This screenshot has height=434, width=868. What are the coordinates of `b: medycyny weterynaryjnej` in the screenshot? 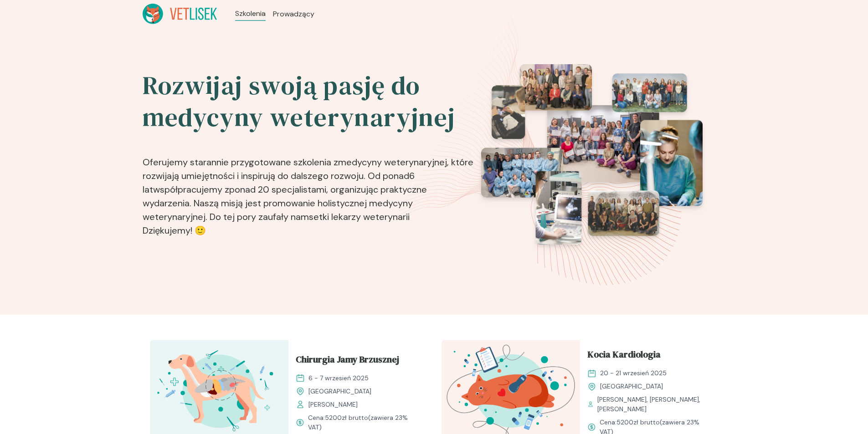 It's located at (392, 162).